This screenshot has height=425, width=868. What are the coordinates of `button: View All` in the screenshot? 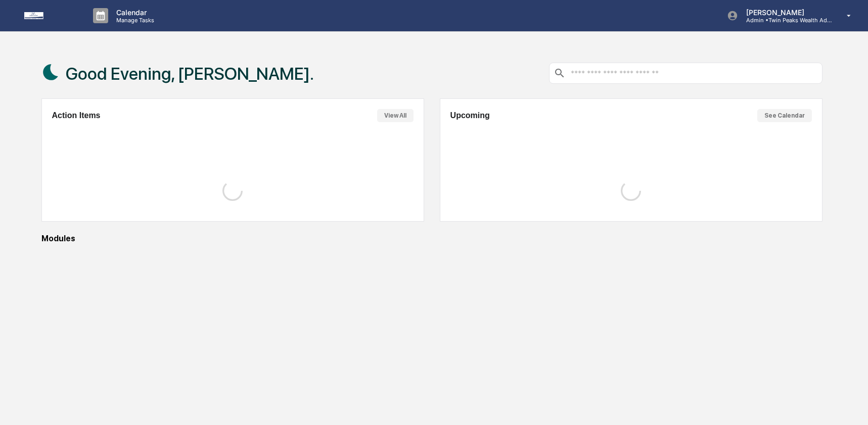 It's located at (395, 115).